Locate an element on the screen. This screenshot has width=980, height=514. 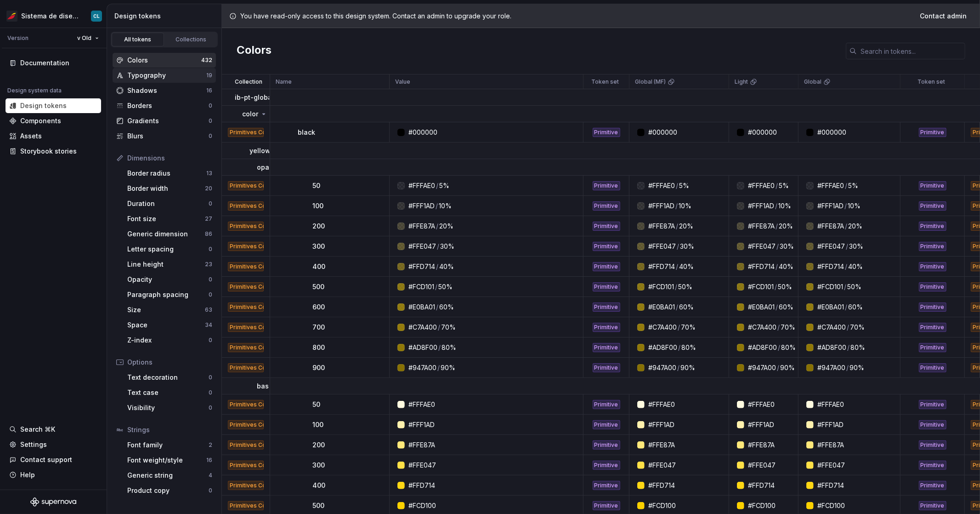
div: 20 is located at coordinates (208, 188).